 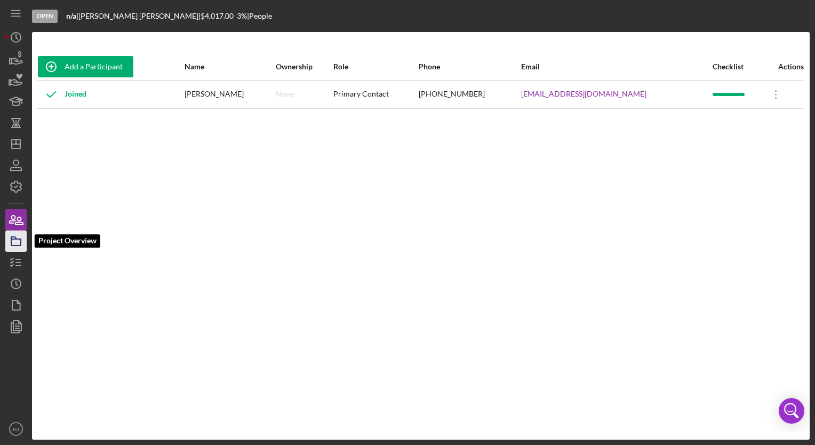 I want to click on div: Open, so click(x=45, y=16).